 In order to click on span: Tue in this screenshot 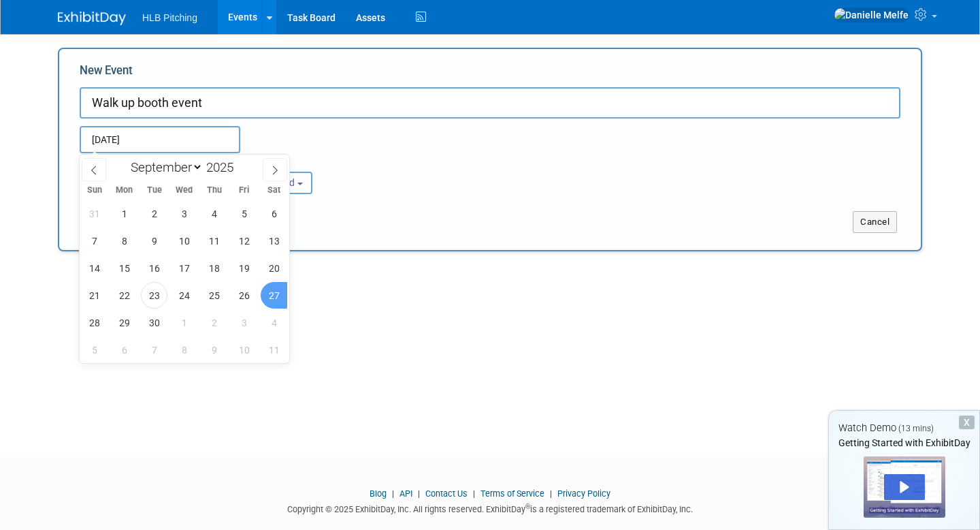, I will do `click(155, 190)`.